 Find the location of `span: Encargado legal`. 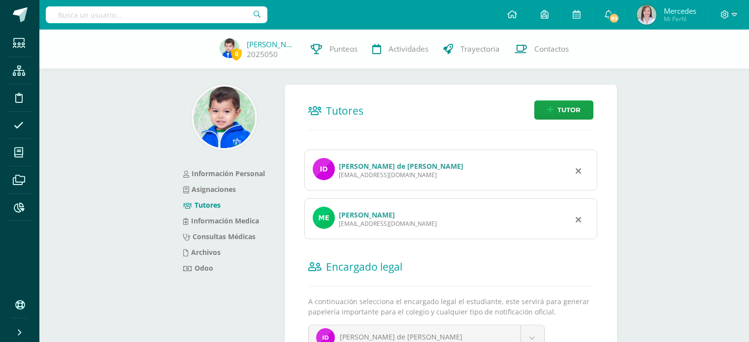

span: Encargado legal is located at coordinates (364, 267).